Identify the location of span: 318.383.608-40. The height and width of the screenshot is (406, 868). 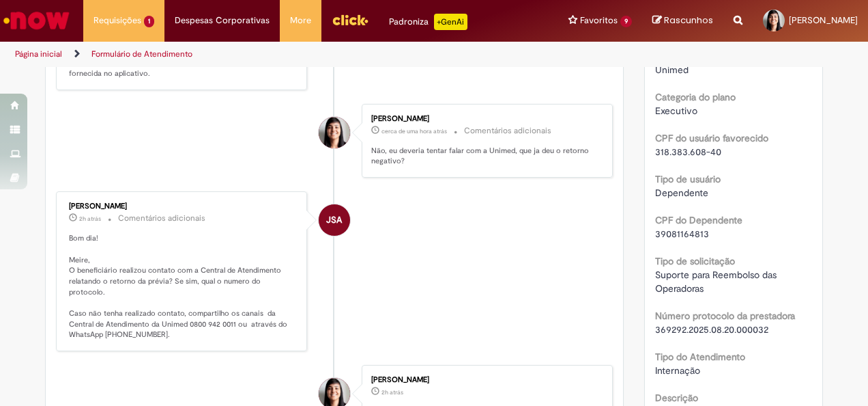
(688, 152).